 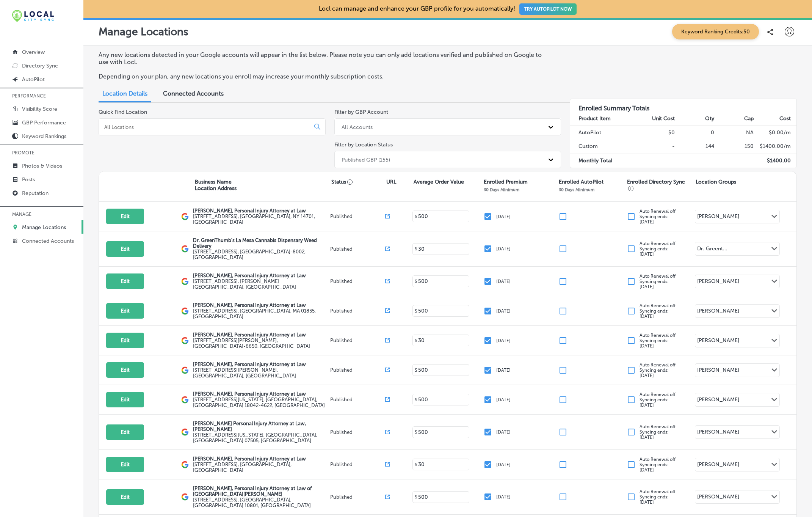 What do you see at coordinates (603, 160) in the screenshot?
I see `td: Monthly Total` at bounding box center [603, 160].